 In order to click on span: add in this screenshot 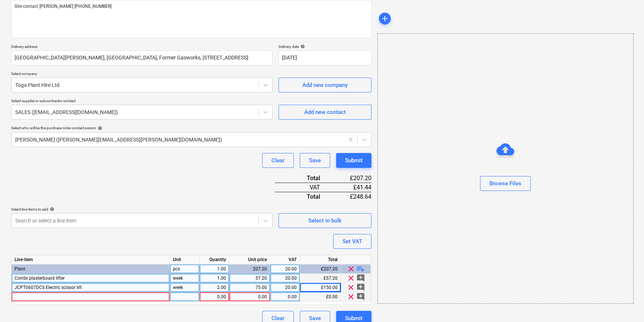, I will do `click(385, 19)`.